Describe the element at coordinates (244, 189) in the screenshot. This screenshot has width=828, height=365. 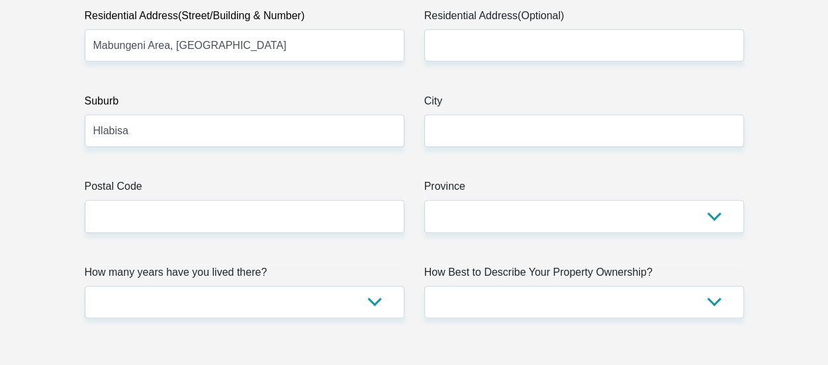
I see `label: Postal Code` at that location.